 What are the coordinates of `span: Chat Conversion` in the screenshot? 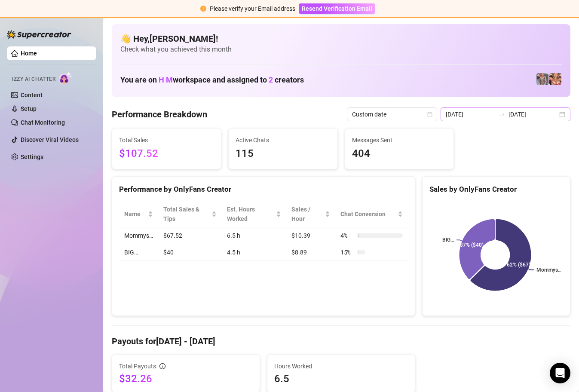 It's located at (368, 214).